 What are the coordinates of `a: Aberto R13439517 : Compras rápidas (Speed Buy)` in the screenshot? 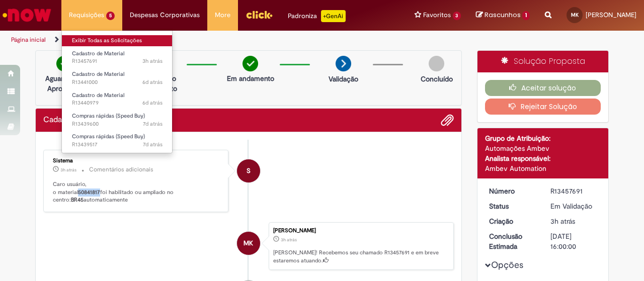 It's located at (117, 140).